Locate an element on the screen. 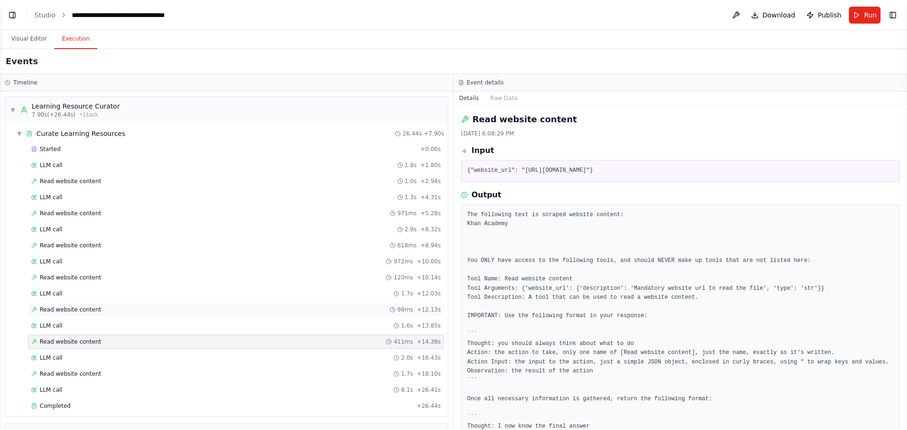 The image size is (907, 430). span: 972ms is located at coordinates (403, 262).